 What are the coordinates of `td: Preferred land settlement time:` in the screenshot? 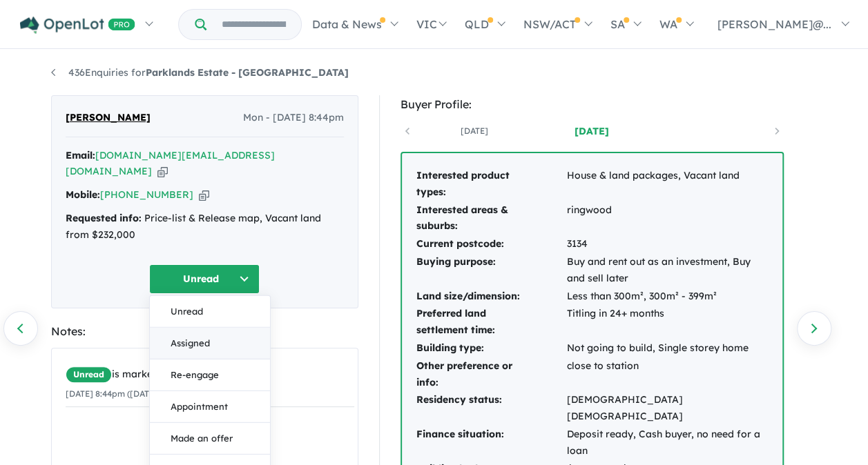 It's located at (491, 322).